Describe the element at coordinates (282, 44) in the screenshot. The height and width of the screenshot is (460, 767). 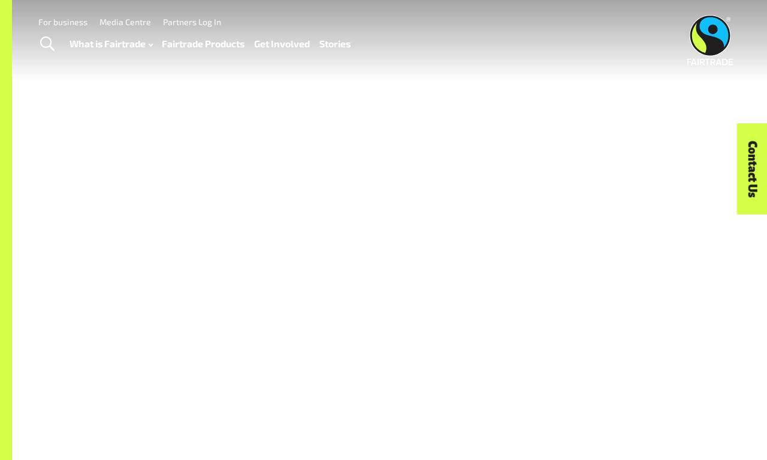
I see `a: Get Involved` at that location.